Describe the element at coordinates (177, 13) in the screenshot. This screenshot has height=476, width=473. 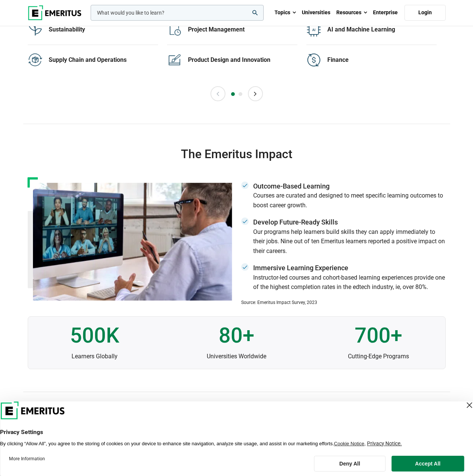
I see `input: woocommerce-product-search-field-0` at that location.